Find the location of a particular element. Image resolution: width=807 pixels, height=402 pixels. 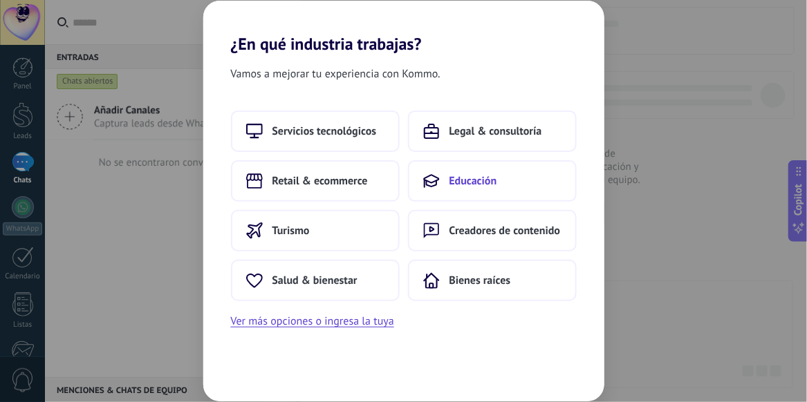

button: Legal & consultoría is located at coordinates (492, 131).